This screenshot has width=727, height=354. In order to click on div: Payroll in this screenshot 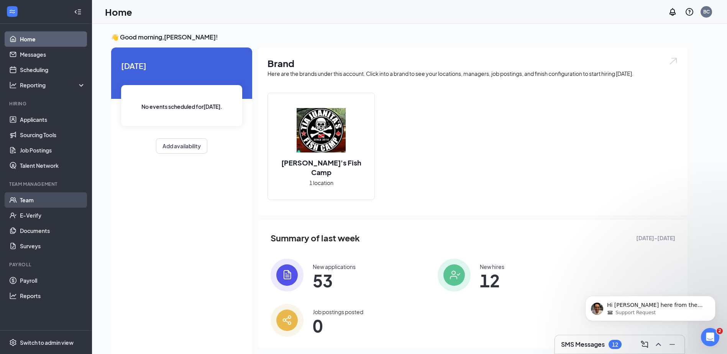, I will do `click(46, 264)`.